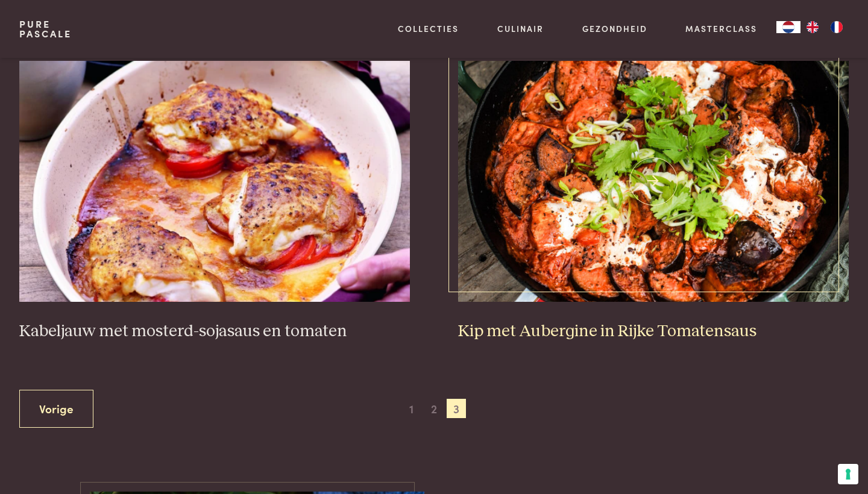  I want to click on h3: Kabeljauw met mosterd-sojasaus en tomaten, so click(214, 331).